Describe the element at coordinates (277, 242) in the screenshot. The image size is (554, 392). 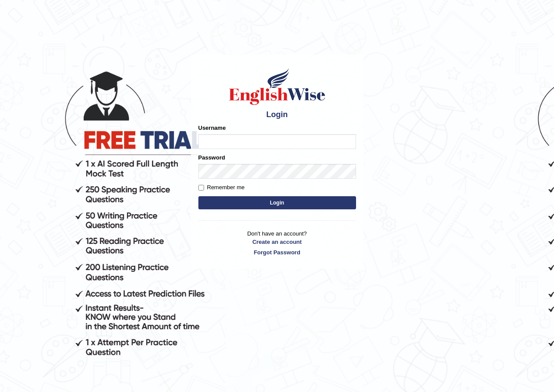
I see `a: Create an account` at that location.